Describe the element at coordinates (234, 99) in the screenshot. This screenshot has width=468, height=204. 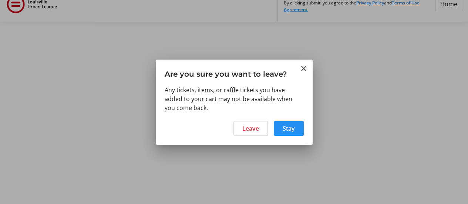
I see `div: Any tickets, items, or raffle tickets you have added to your cart may not be available when you c...` at that location.